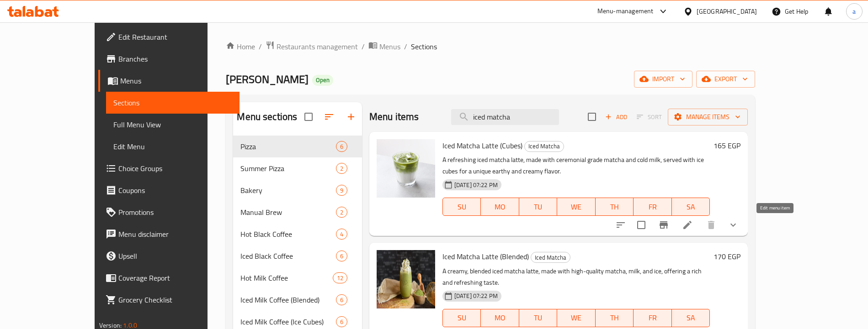 This screenshot has height=329, width=868. Describe the element at coordinates (485, 256) in the screenshot. I see `span: Iced Matcha Latte (Blended)` at that location.